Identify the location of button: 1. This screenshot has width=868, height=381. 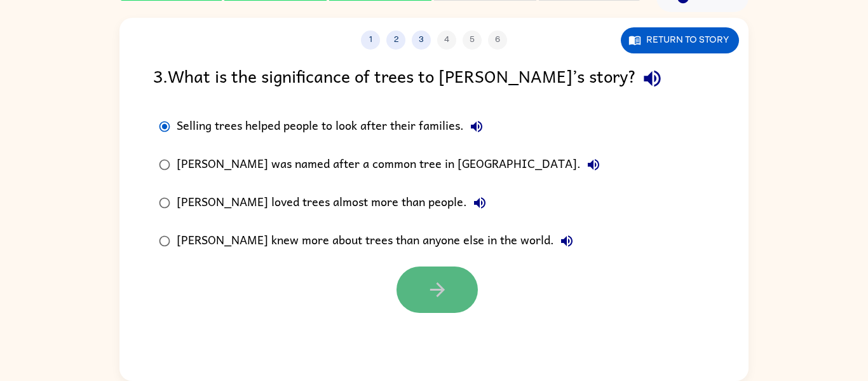
(371, 40).